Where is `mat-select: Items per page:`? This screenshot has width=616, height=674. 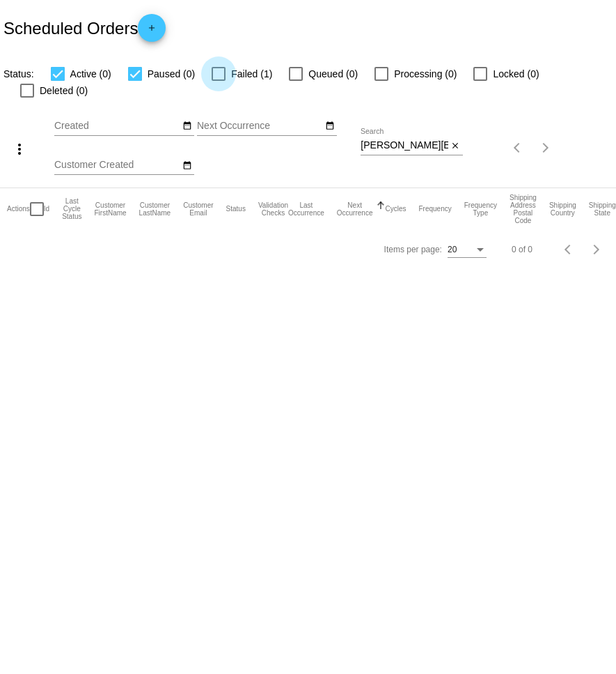 mat-select: Items per page: is located at coordinates (467, 250).